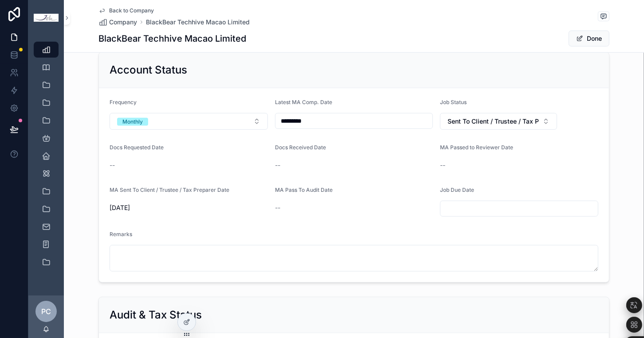  Describe the element at coordinates (494, 121) in the screenshot. I see `span: Sent To Client / Trustee / Tax Preparer` at that location.